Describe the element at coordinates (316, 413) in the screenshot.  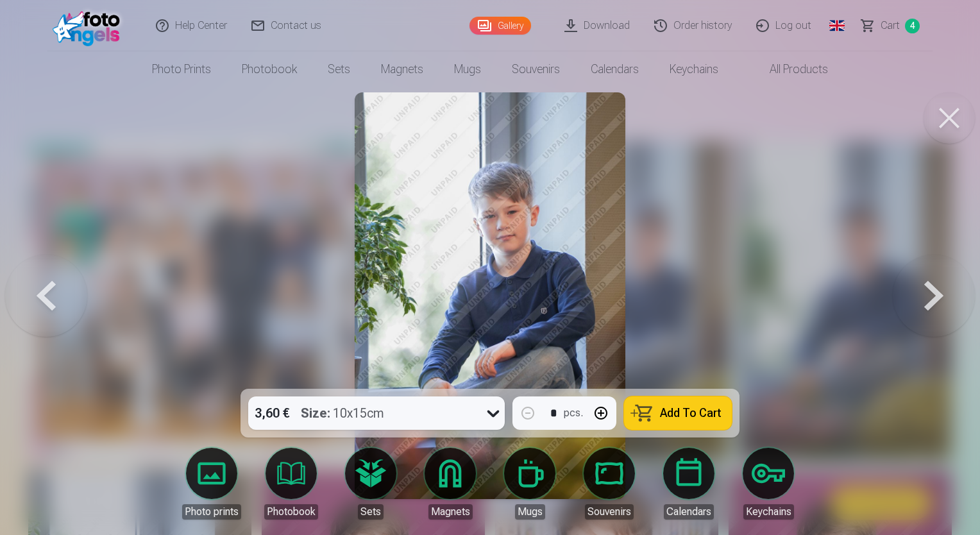
I see `strong: Size :` at that location.